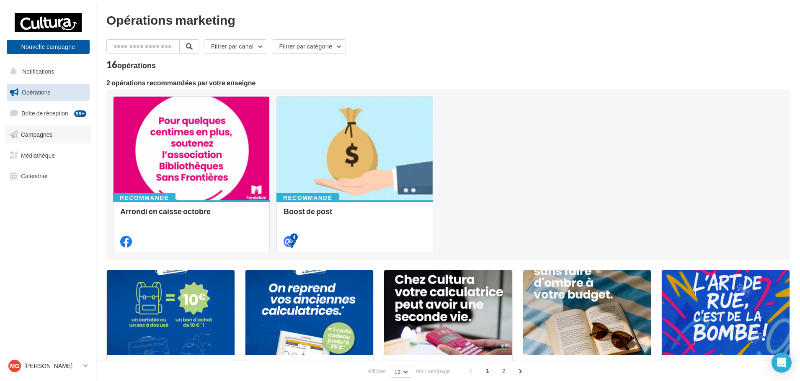  Describe the element at coordinates (48, 93) in the screenshot. I see `a: Opérations` at that location.